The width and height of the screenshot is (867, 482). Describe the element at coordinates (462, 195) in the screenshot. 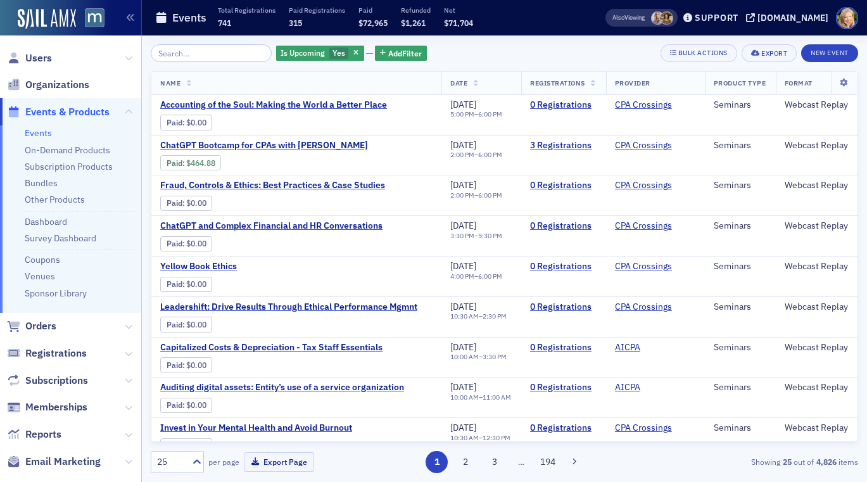

I see `time: 2:00 PM` at that location.